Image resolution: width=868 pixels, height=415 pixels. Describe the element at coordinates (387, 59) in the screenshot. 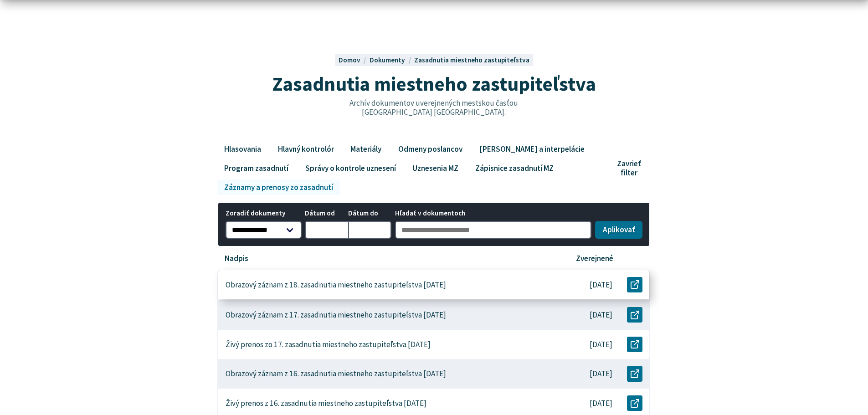

I see `span: Dokumenty` at that location.